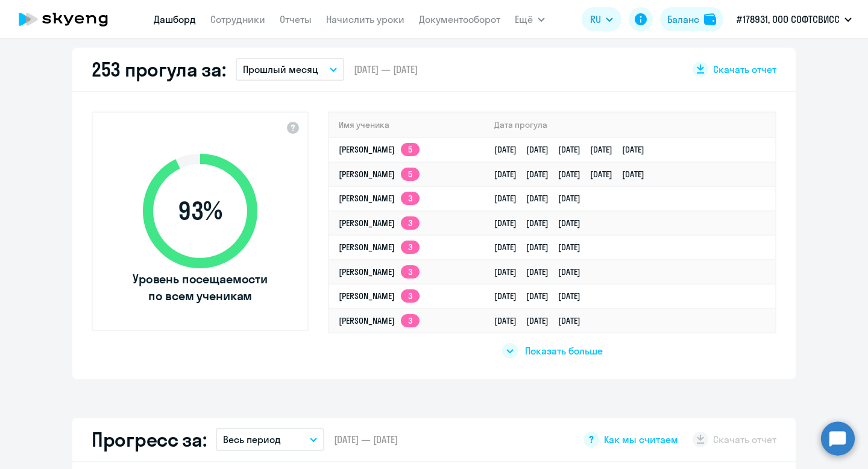 This screenshot has width=868, height=469. I want to click on span: Ещё, so click(523, 19).